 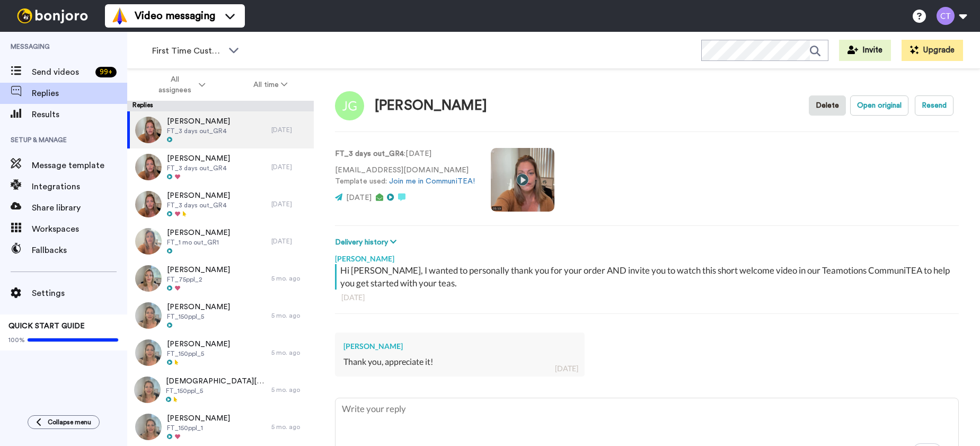 I want to click on button: Collapse menu, so click(x=64, y=422).